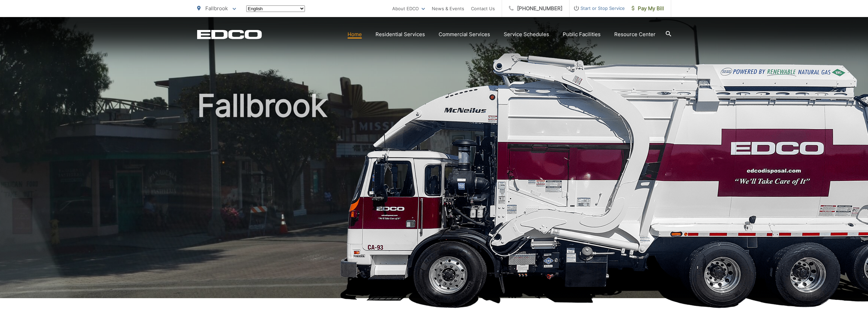 This screenshot has width=868, height=322. I want to click on span: Pay My Bill, so click(648, 8).